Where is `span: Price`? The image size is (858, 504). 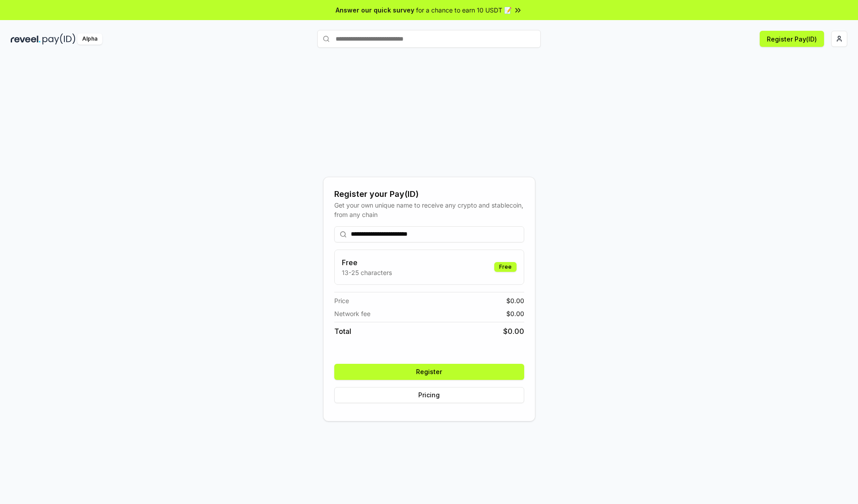
span: Price is located at coordinates (341, 301).